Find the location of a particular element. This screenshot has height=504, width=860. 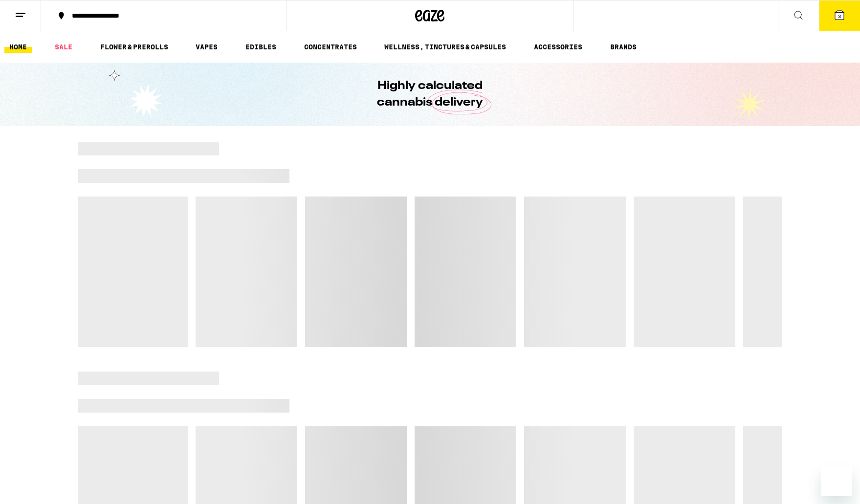

a: SALE is located at coordinates (64, 47).